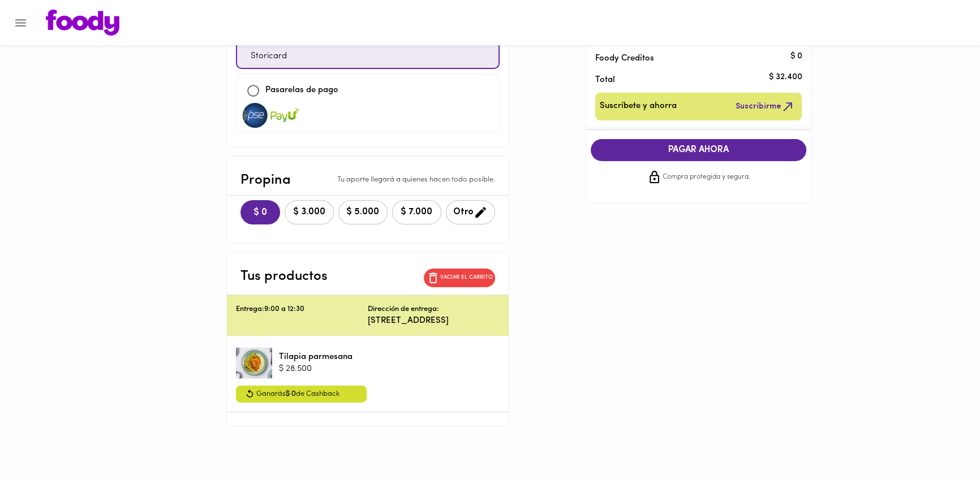 This screenshot has width=980, height=480. What do you see at coordinates (639, 106) in the screenshot?
I see `span: Suscríbete y ahorra` at bounding box center [639, 106].